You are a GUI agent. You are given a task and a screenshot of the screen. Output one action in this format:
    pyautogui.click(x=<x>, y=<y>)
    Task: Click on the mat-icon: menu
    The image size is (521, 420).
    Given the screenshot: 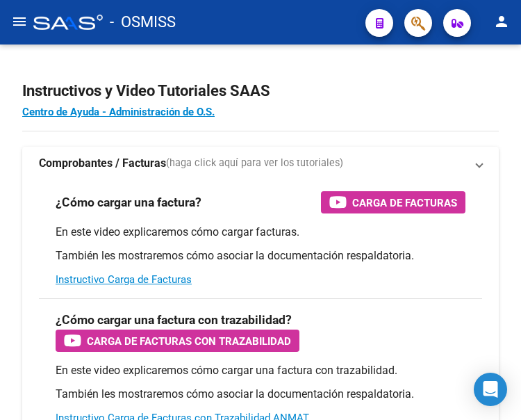 What is the action you would take?
    pyautogui.click(x=20, y=21)
    